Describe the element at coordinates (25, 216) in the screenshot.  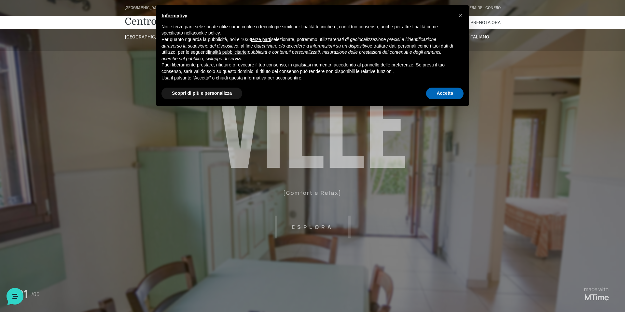
I see `button: Home` at that location.